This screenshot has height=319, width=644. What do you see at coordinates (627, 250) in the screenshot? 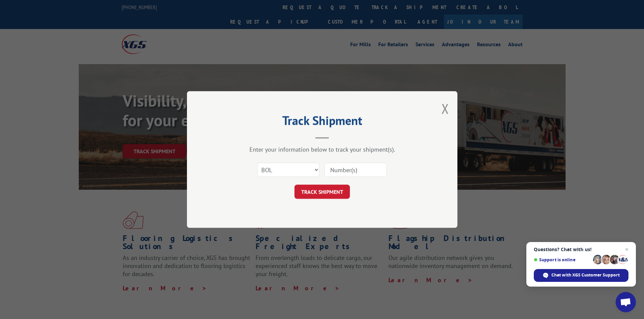
I see `span: Close chat` at bounding box center [627, 250].